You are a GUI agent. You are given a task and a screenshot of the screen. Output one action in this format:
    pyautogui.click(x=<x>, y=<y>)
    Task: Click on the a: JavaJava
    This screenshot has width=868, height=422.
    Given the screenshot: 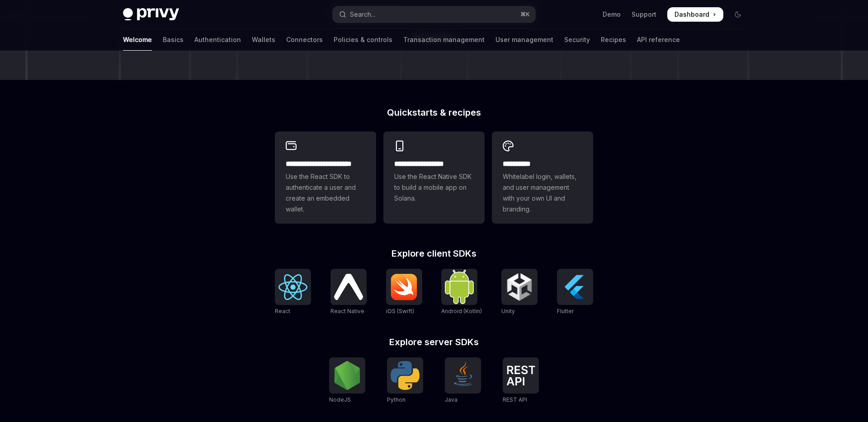 What is the action you would take?
    pyautogui.click(x=463, y=381)
    